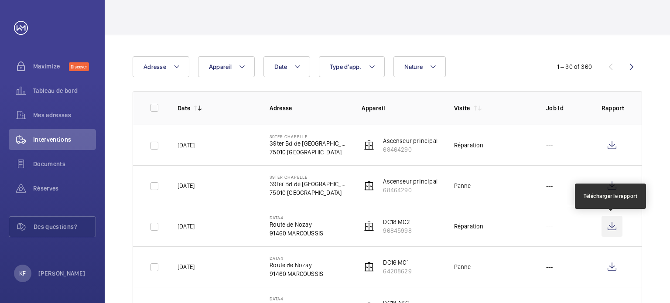 The width and height of the screenshot is (670, 303). I want to click on p: Rapport, so click(613, 108).